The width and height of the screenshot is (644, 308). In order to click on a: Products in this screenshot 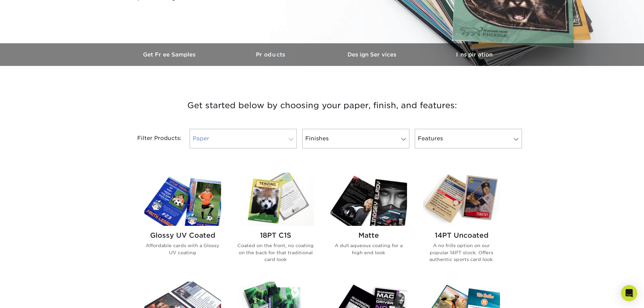, I will do `click(272, 55)`.